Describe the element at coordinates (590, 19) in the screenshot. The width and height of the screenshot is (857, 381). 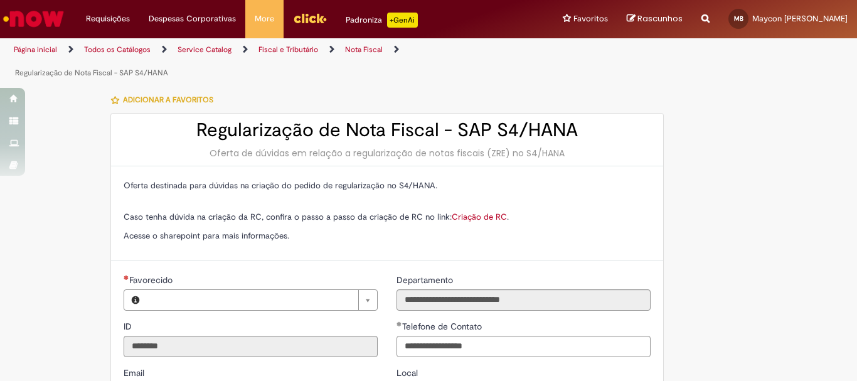
I see `span: Favoritos` at that location.